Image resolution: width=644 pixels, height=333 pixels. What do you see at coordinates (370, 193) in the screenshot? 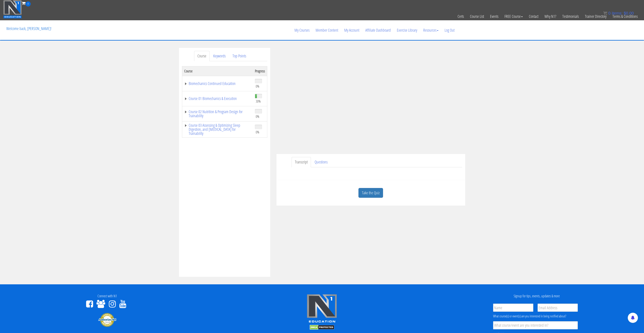
I see `a: Take the Quiz` at bounding box center [370, 193].